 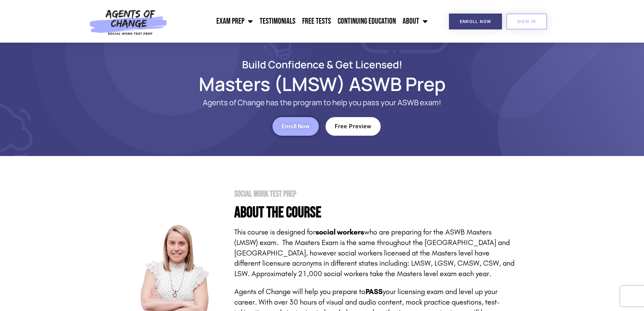 I want to click on a: Testimonials, so click(x=277, y=21).